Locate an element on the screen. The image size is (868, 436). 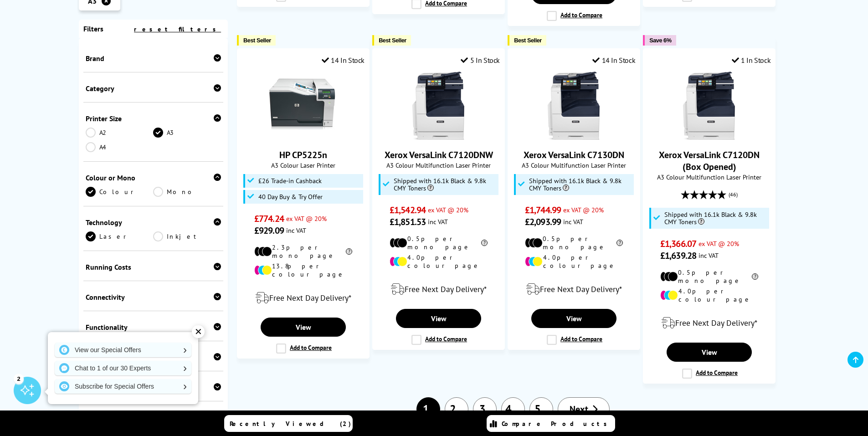
a: 2 is located at coordinates (457, 409).